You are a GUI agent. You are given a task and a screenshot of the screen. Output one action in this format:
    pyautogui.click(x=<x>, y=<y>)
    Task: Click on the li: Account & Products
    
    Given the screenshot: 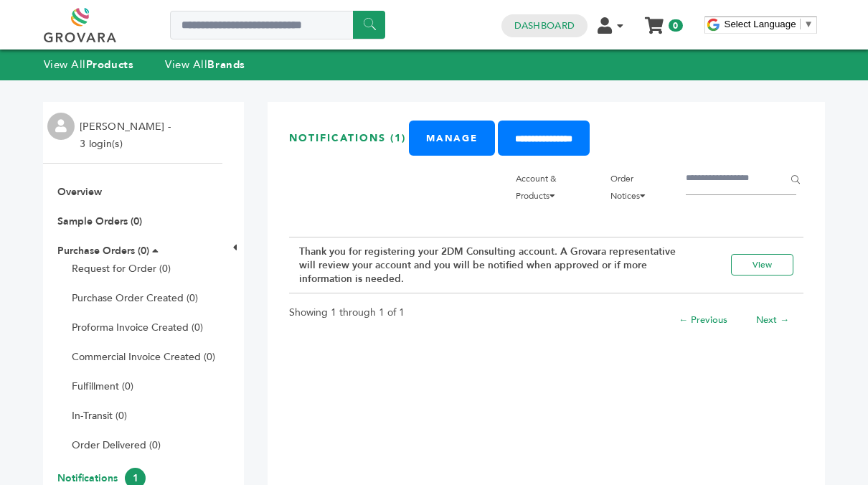 What is the action you would take?
    pyautogui.click(x=552, y=188)
    